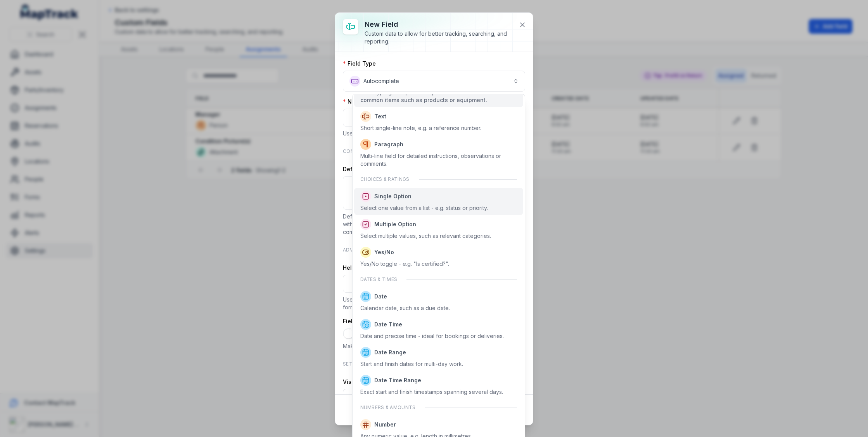 The height and width of the screenshot is (437, 868). What do you see at coordinates (424, 208) in the screenshot?
I see `div: Select one value from a list - e.g. status or priority.` at bounding box center [424, 208].